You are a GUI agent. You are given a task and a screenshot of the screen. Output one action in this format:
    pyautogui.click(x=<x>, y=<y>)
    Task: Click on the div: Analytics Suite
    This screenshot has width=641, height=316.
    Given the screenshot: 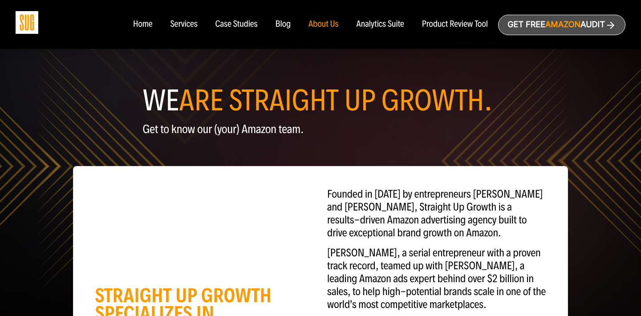 What is the action you would take?
    pyautogui.click(x=380, y=24)
    